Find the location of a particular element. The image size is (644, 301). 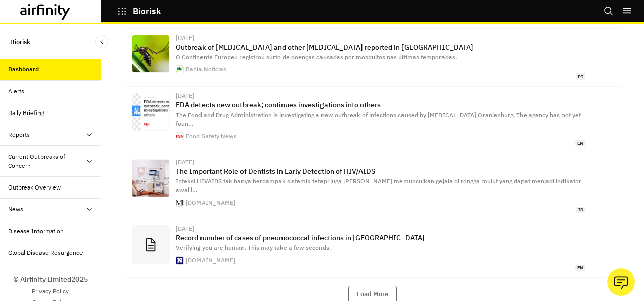

p: © Airfinity Limited 2025 is located at coordinates (50, 280).